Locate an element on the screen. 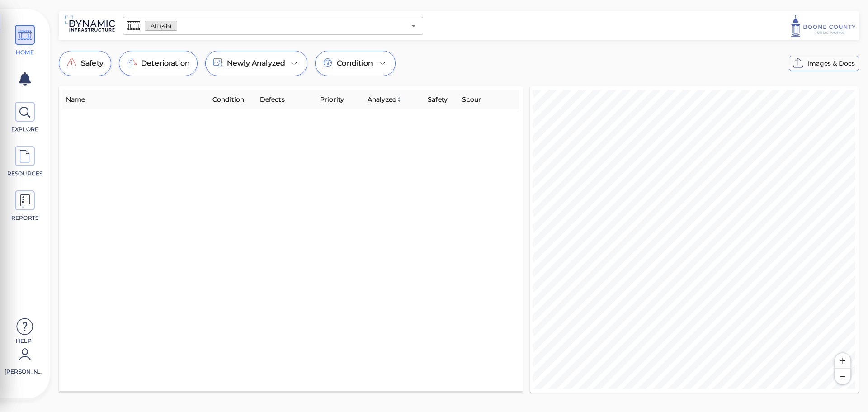 The image size is (868, 412). span: Newly Analyzed is located at coordinates (256, 64).